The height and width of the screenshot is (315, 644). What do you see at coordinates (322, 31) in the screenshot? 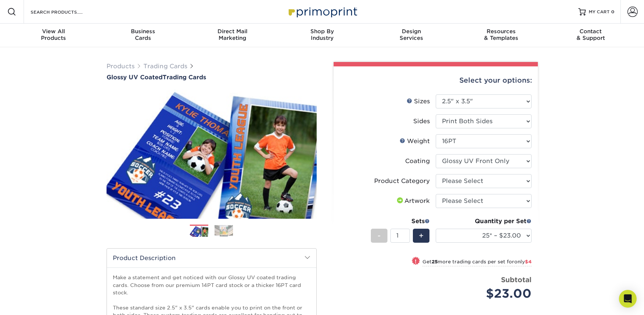
I see `span: Shop By` at bounding box center [322, 31].